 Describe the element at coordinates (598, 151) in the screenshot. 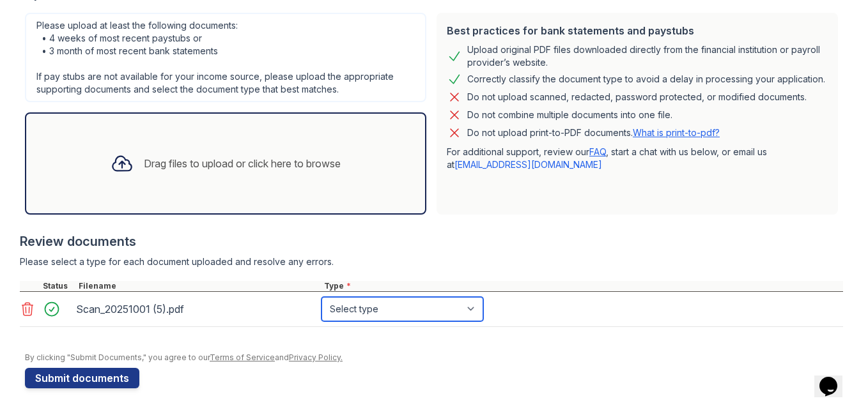

I see `a: FAQ` at that location.